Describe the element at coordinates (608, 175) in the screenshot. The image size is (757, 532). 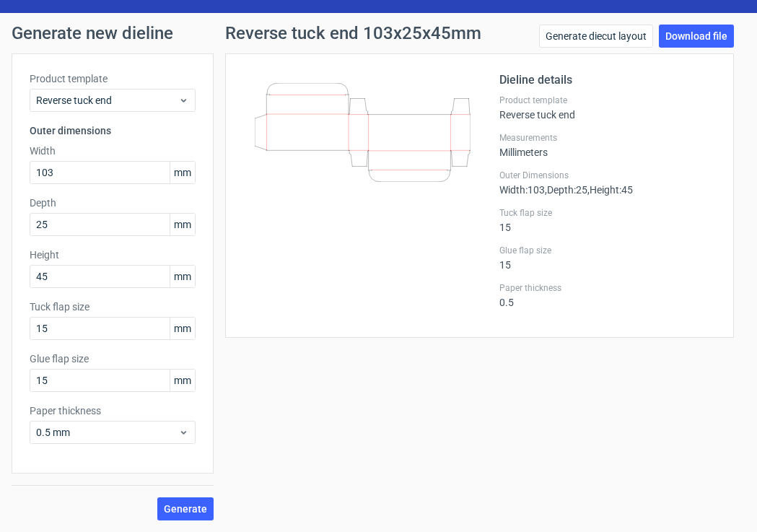
I see `label: Outer Dimensions` at that location.